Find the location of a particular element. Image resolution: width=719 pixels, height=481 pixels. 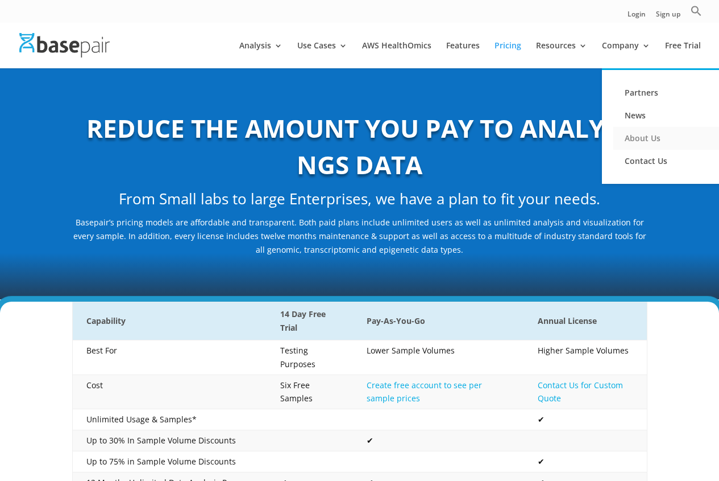

a: Company is located at coordinates (626, 55).